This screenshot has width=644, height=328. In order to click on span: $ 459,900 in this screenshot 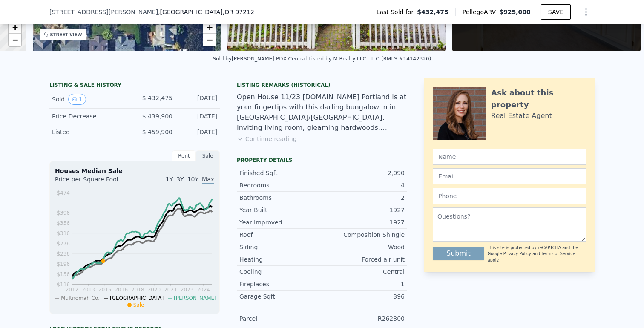, I will do `click(157, 132)`.